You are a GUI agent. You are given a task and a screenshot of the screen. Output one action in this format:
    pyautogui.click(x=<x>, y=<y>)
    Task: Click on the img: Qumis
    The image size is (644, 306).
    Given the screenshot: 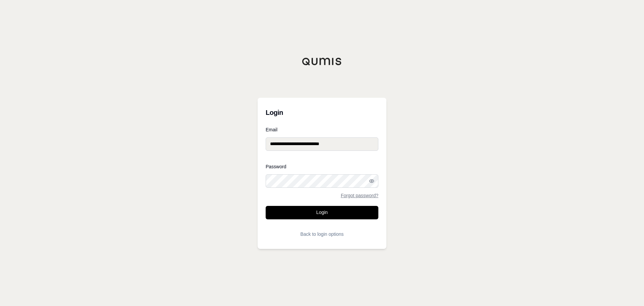 What is the action you would take?
    pyautogui.click(x=322, y=61)
    